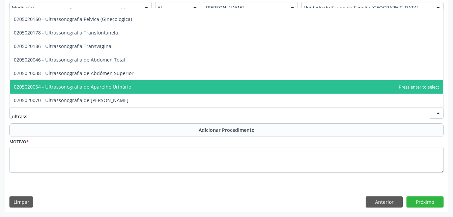 Image resolution: width=453 pixels, height=217 pixels. What do you see at coordinates (385, 202) in the screenshot?
I see `button: Anterior` at bounding box center [385, 202].